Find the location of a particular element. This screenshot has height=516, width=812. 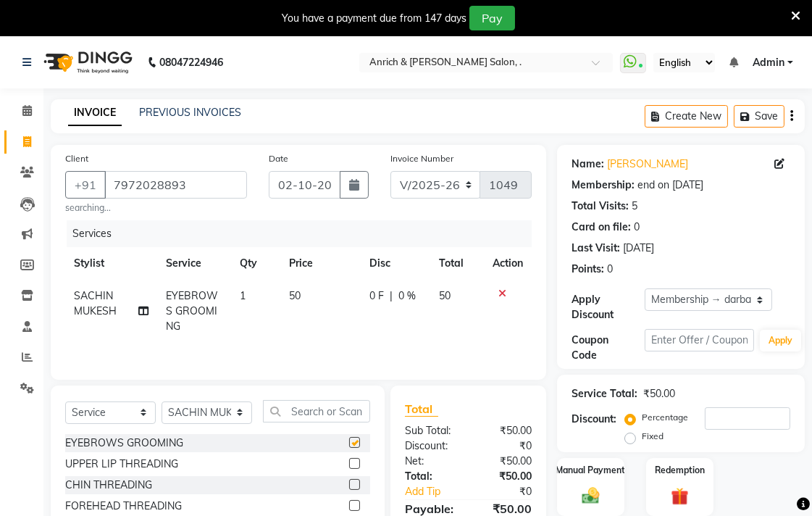

div: Services is located at coordinates (305, 233).